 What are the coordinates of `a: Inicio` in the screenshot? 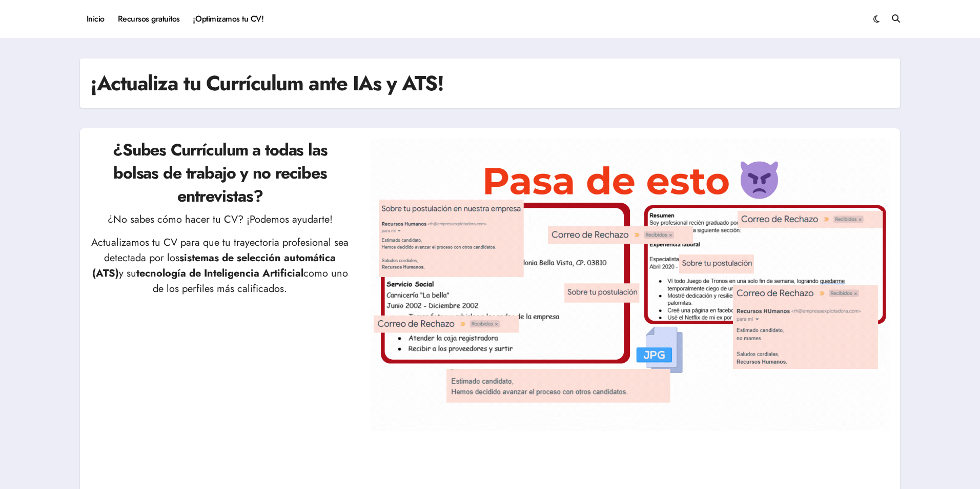 It's located at (95, 19).